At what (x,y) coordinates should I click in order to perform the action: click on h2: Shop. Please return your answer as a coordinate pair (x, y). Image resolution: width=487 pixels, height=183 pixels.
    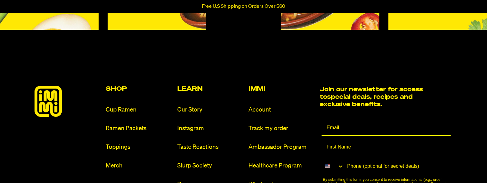
    Looking at the image, I should click on (139, 89).